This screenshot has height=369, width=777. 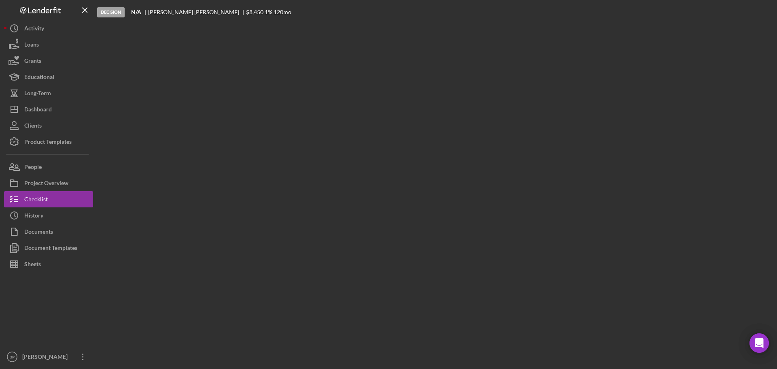 What do you see at coordinates (49, 183) in the screenshot?
I see `a: Project Overview` at bounding box center [49, 183].